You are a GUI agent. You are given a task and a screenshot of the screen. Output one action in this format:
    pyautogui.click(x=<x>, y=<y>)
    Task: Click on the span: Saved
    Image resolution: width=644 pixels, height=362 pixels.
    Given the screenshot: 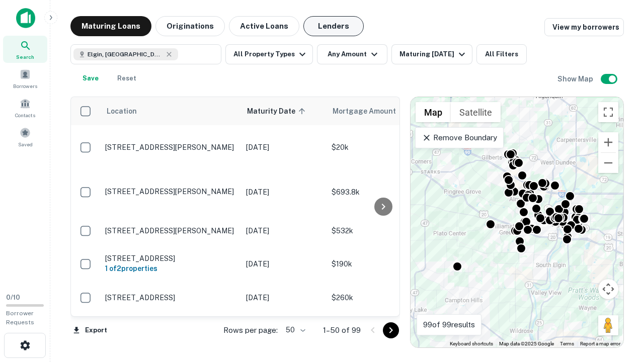 What is the action you would take?
    pyautogui.click(x=25, y=145)
    